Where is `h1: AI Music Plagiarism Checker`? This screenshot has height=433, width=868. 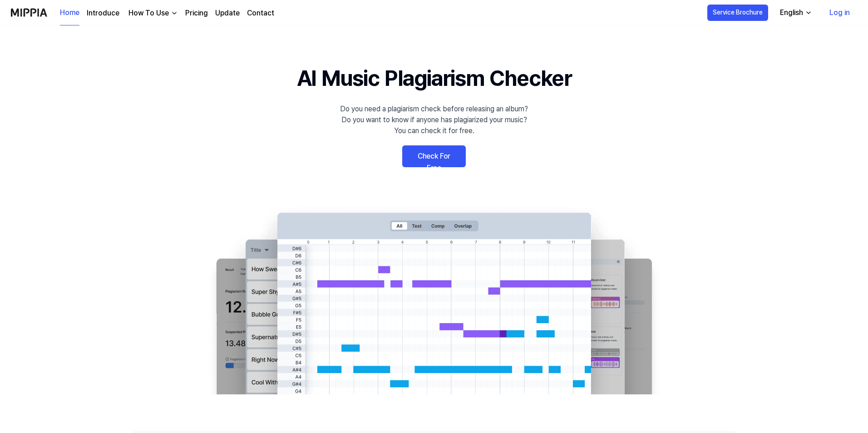
h1: AI Music Plagiarism Checker is located at coordinates (434, 78).